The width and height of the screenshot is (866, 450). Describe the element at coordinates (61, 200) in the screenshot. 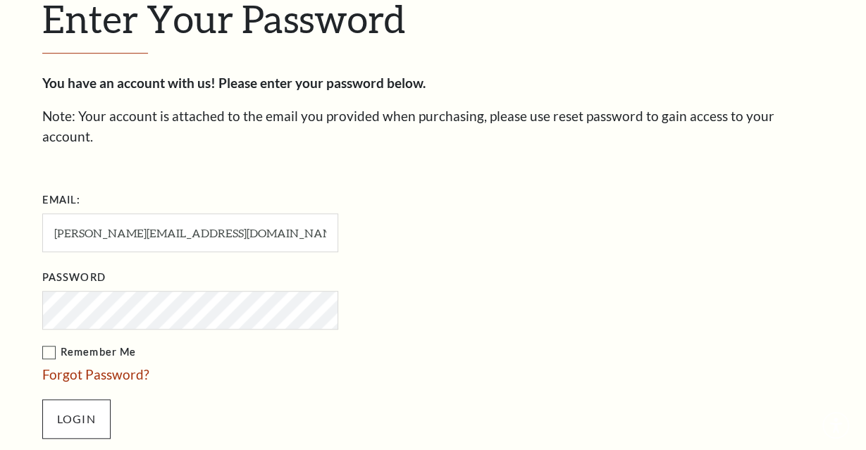

I see `label: Email:` at that location.